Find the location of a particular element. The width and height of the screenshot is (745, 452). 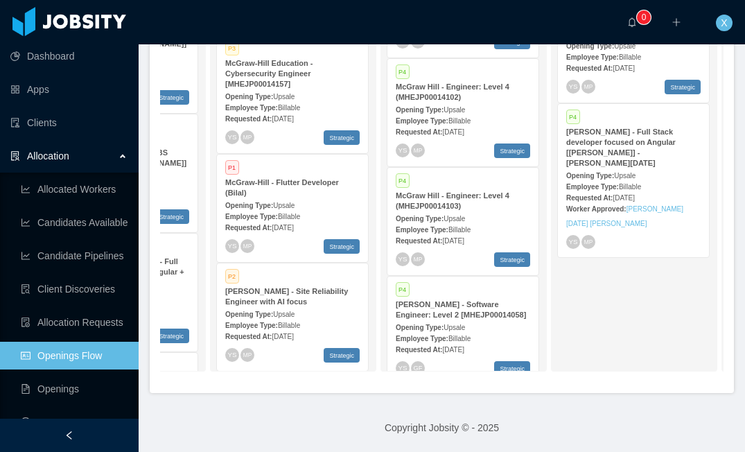

sup: 0 is located at coordinates (644, 17).